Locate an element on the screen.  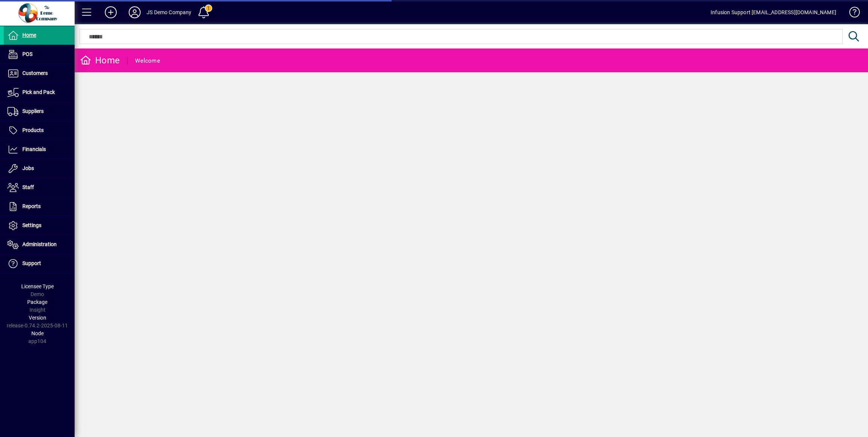
span: Node is located at coordinates (38, 333).